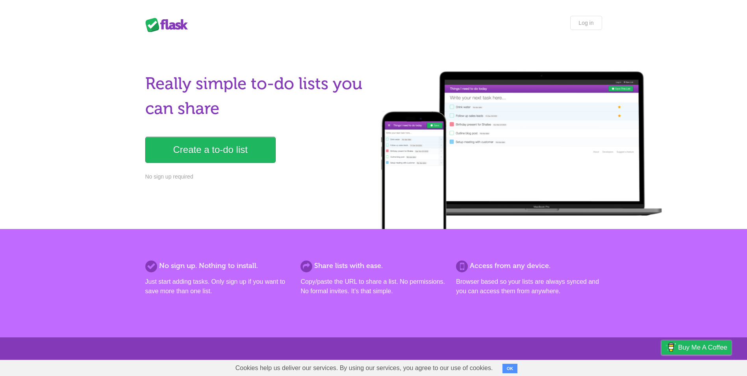 The width and height of the screenshot is (747, 376). I want to click on button: OK, so click(510, 368).